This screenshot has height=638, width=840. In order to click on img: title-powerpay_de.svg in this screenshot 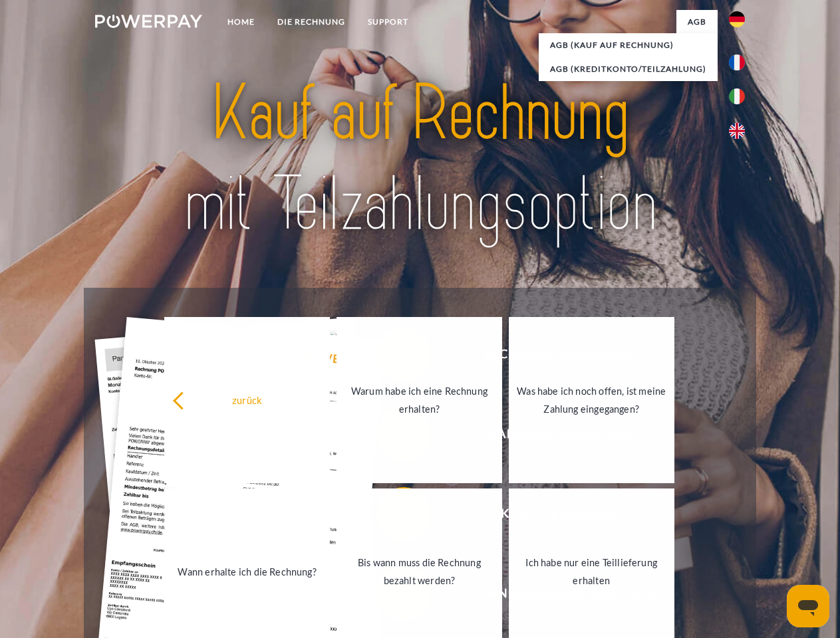, I will do `click(419, 159)`.